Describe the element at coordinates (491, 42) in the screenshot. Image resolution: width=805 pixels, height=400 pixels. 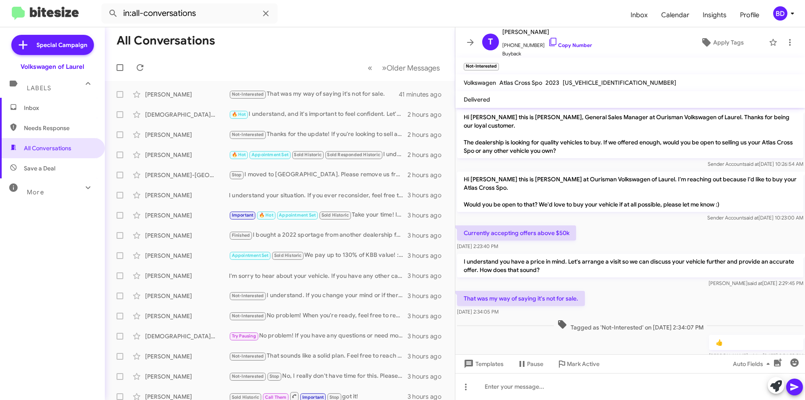
I see `span: T` at that location.